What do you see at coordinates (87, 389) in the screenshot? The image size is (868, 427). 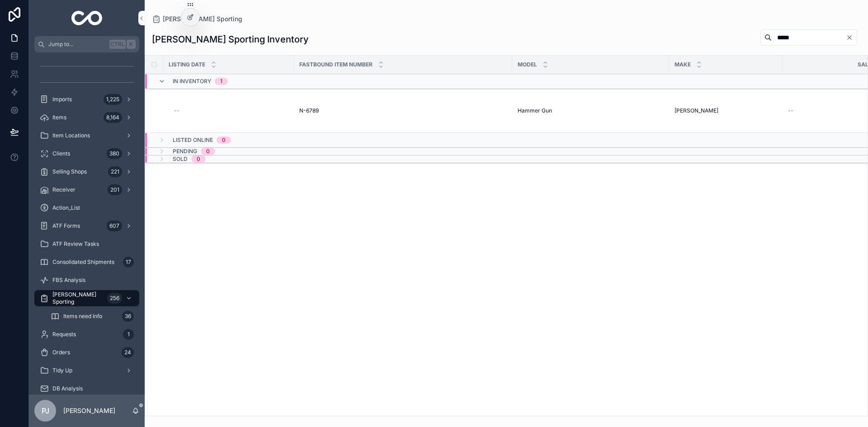 I see `a: DB Analysis` at bounding box center [87, 389].